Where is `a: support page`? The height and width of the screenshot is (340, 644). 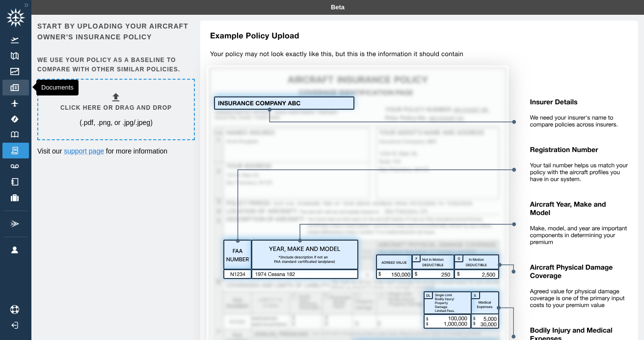 a: support page is located at coordinates (84, 151).